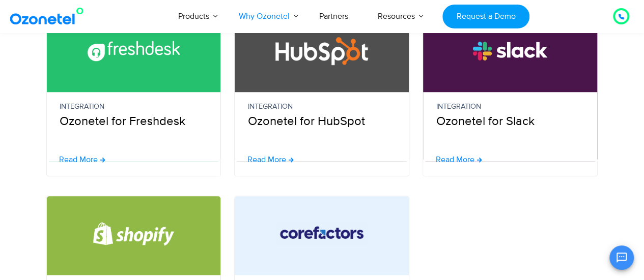 The width and height of the screenshot is (644, 280). What do you see at coordinates (486, 16) in the screenshot?
I see `a: Request a Demo` at bounding box center [486, 16].